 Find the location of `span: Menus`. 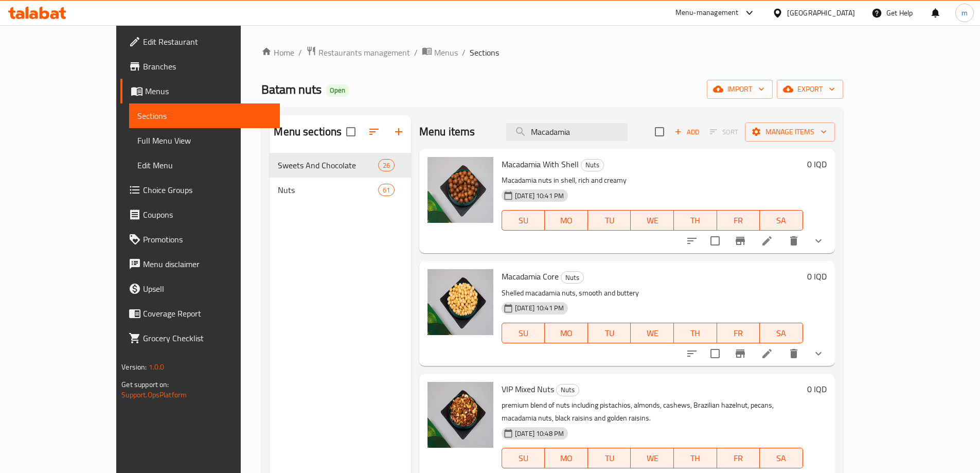

span: Menus is located at coordinates (446, 53).